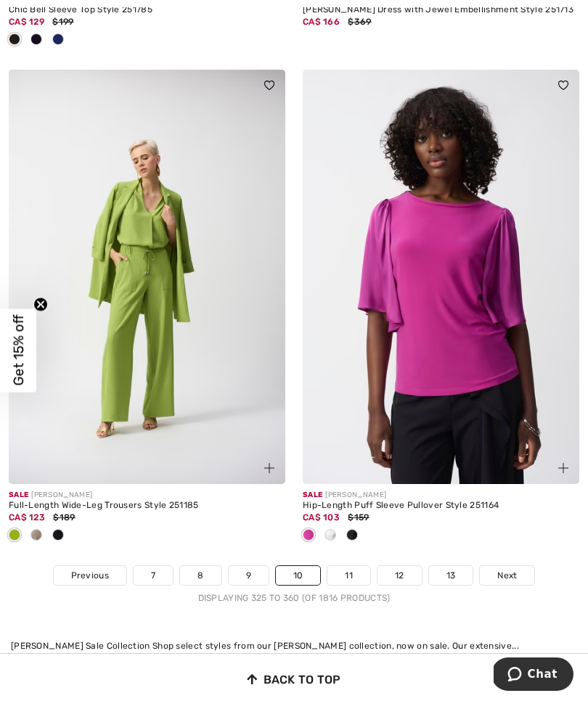  I want to click on a: 7, so click(154, 575).